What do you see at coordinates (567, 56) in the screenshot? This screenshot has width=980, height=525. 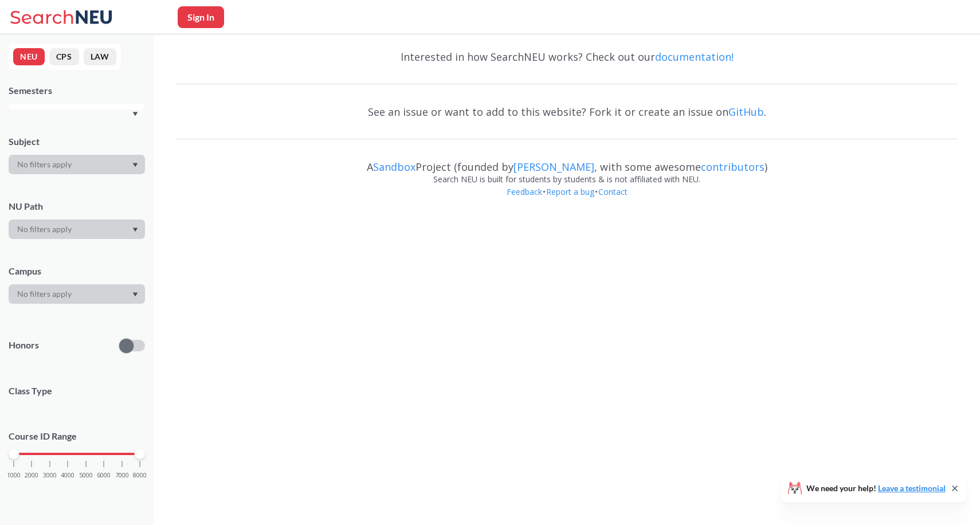 I see `div: Interested in how SearchNEU works? Check out our` at bounding box center [567, 56].